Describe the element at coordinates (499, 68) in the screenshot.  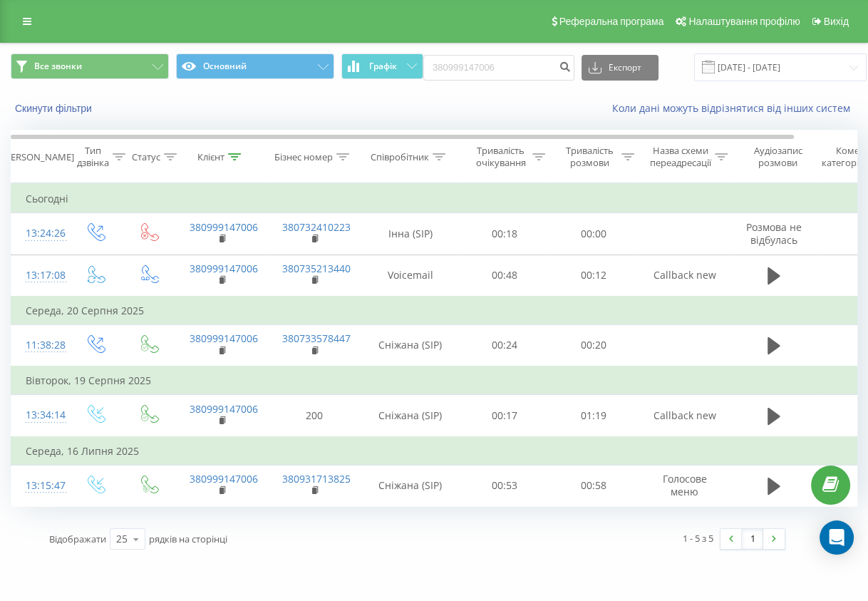
I see `input: Пошук за номером` at that location.